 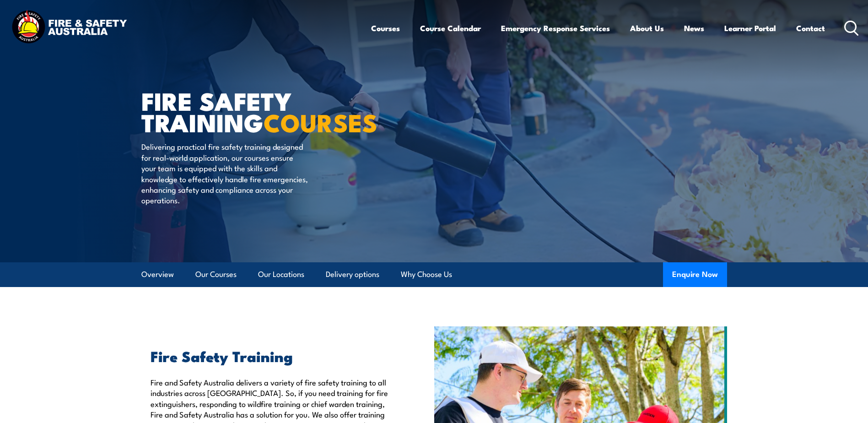 I want to click on h2: Fire Safety Training, so click(x=272, y=356).